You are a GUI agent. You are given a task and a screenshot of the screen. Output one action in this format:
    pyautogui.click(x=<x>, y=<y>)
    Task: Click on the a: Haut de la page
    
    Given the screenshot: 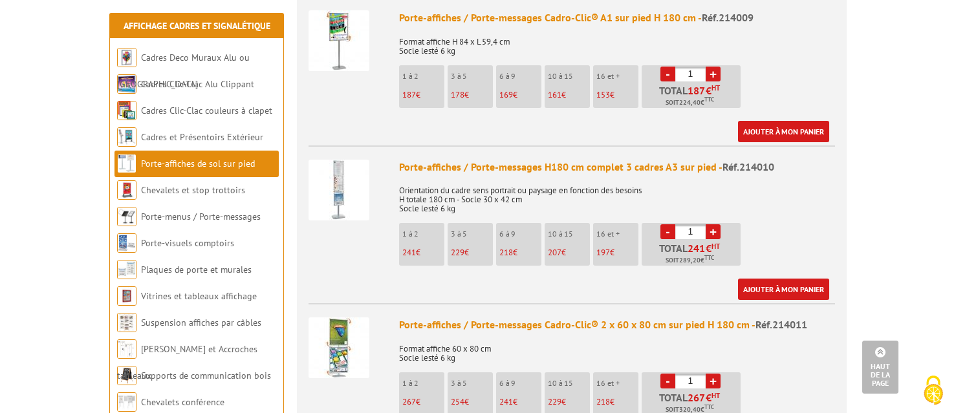 What is the action you would take?
    pyautogui.click(x=880, y=367)
    